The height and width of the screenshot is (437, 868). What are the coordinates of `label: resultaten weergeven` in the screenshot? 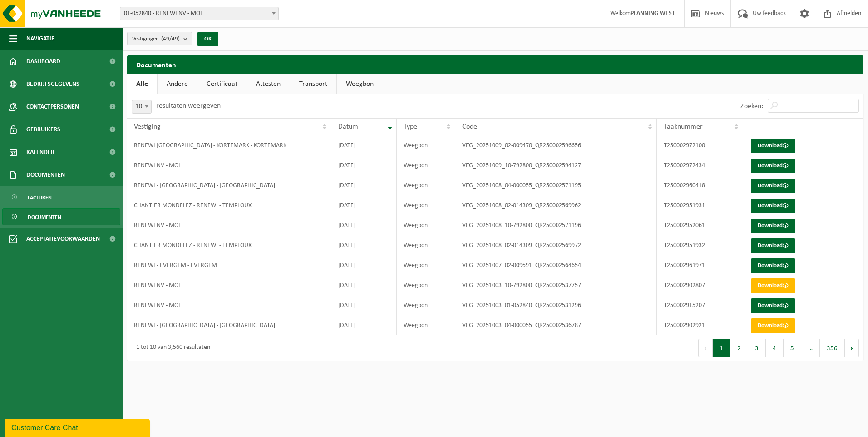 It's located at (189, 105).